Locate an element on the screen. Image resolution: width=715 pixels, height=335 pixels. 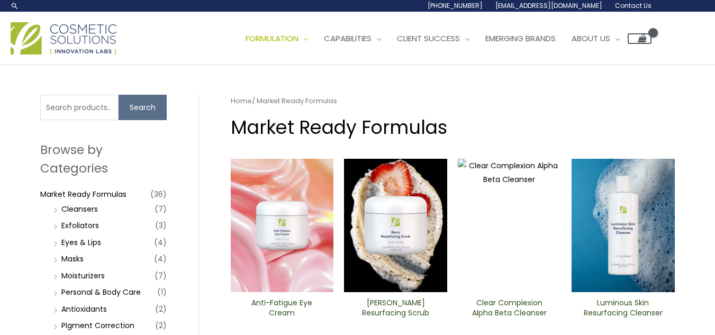
a: Search icon link is located at coordinates (15, 6).